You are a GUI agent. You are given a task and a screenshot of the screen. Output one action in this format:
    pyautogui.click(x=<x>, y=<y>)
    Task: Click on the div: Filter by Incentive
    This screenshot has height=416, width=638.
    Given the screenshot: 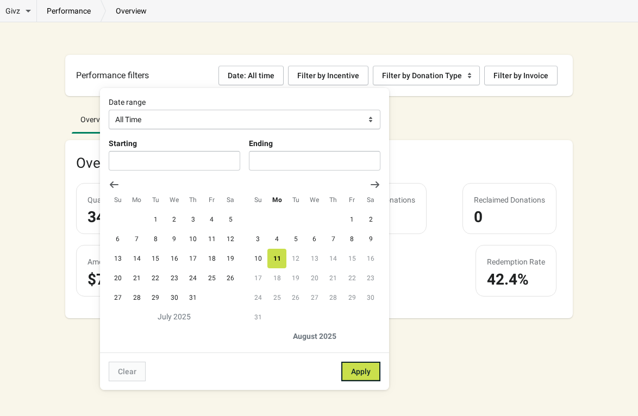 What is the action you would take?
    pyautogui.click(x=328, y=75)
    